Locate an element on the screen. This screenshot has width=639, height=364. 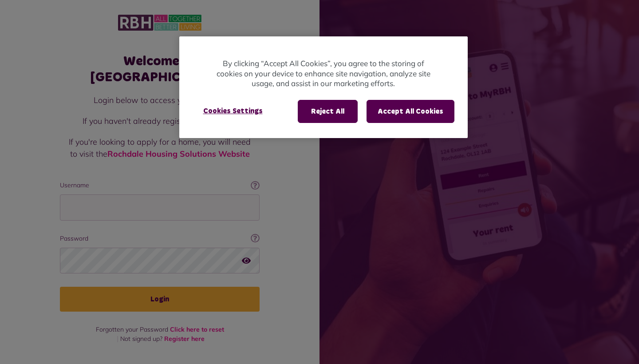
div: Cookie banner is located at coordinates (323, 87).